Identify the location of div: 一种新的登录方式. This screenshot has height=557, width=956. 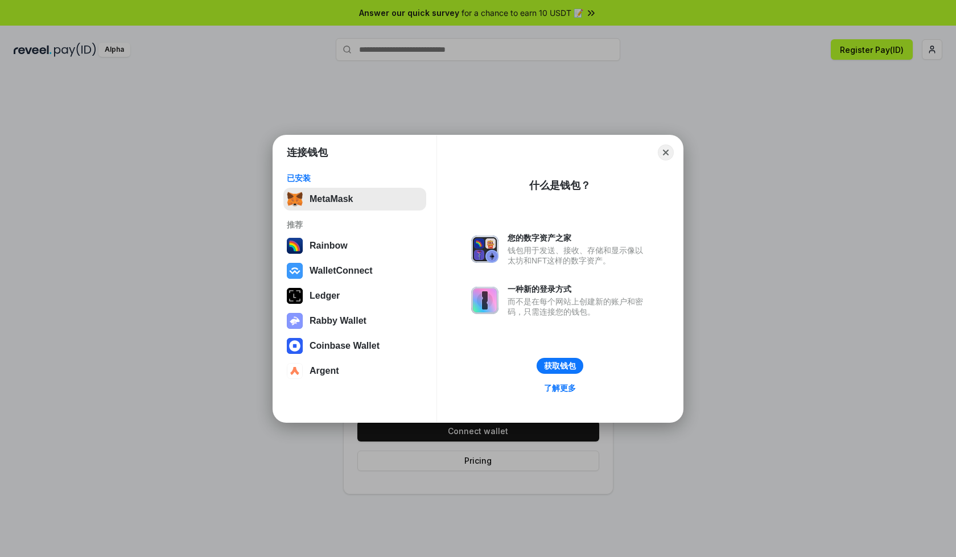
(578, 289).